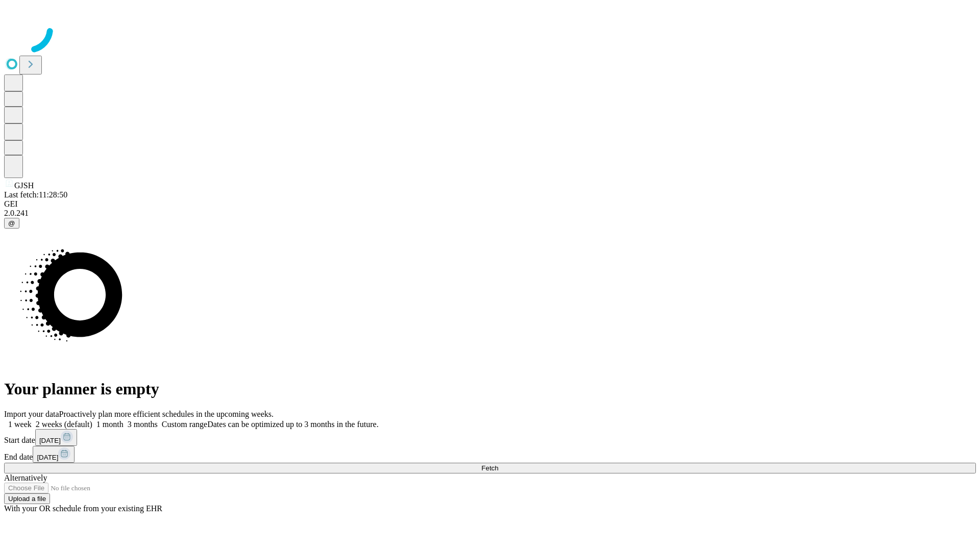 The height and width of the screenshot is (551, 980). I want to click on div: GEI, so click(490, 204).